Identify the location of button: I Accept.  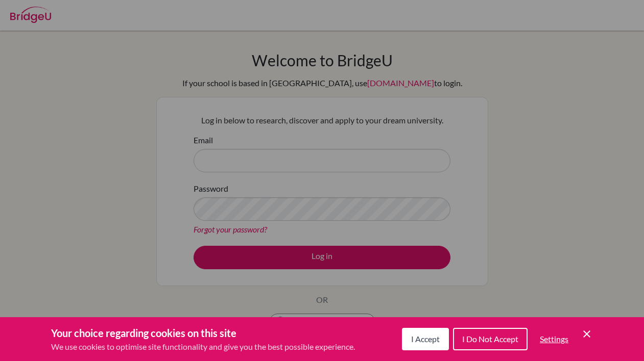
(425, 339).